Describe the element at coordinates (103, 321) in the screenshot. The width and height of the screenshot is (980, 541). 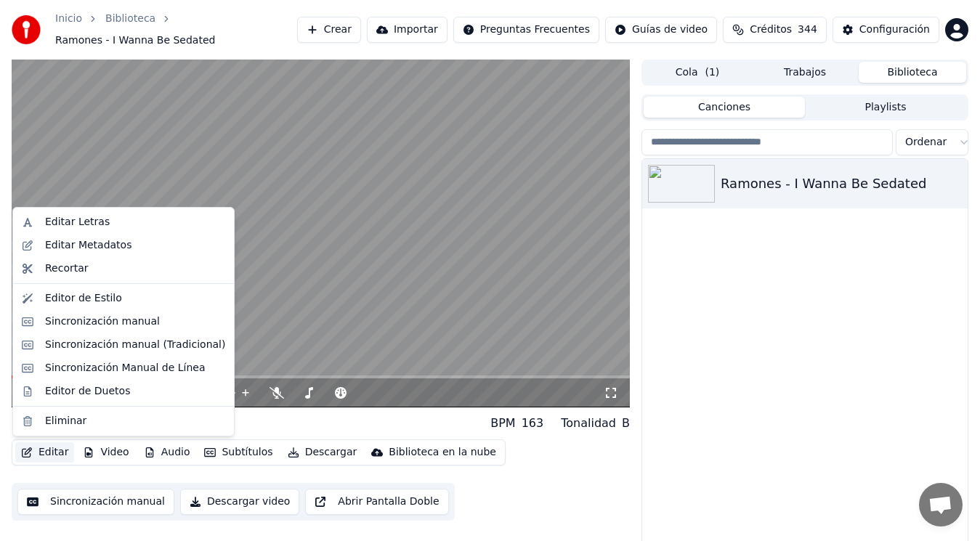
I see `div: Sincronización manual` at that location.